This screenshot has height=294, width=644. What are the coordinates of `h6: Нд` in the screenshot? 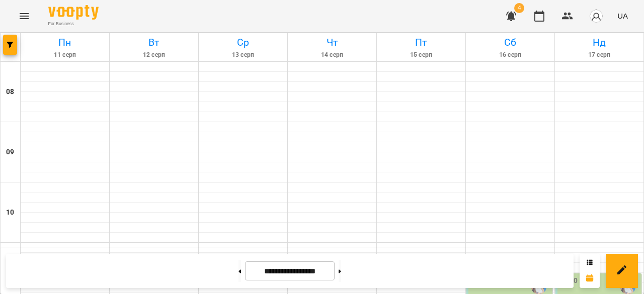 It's located at (599, 42).